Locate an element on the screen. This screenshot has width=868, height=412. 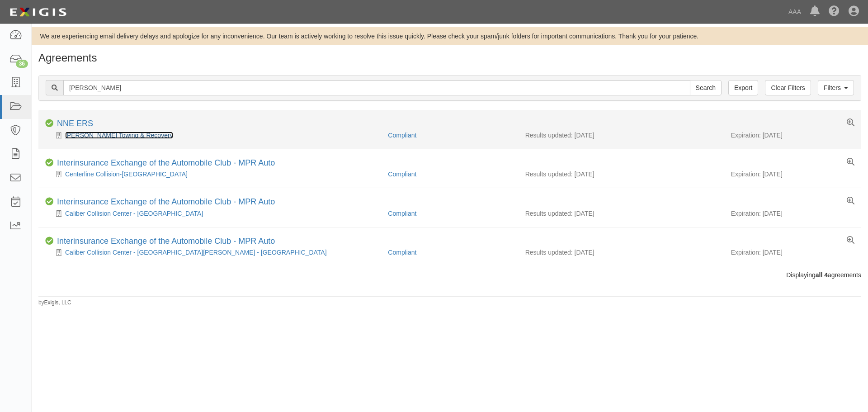
div: Nadeau's Towing & Recovery is located at coordinates (213, 135).